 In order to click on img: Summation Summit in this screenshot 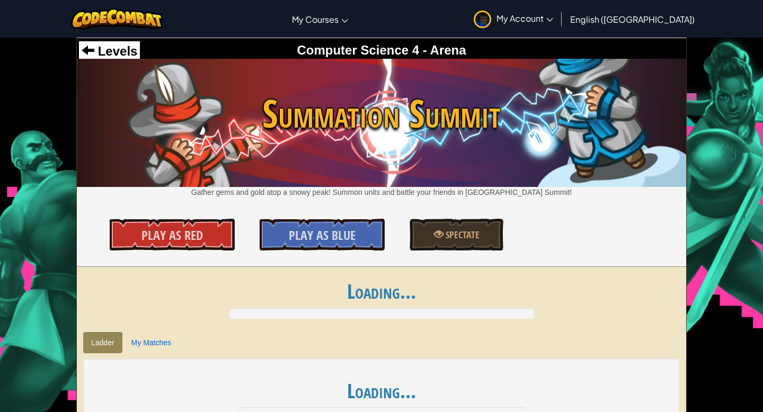, I will do `click(382, 123)`.